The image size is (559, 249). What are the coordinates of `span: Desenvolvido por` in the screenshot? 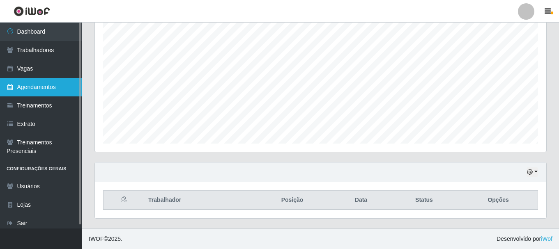 It's located at (525, 239).